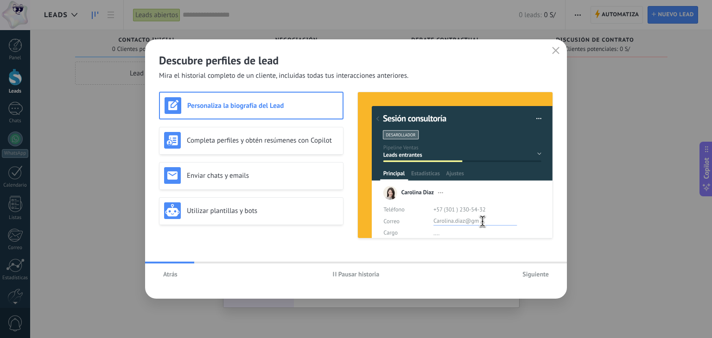  I want to click on h3: Personaliza la biografía del Lead, so click(262, 106).